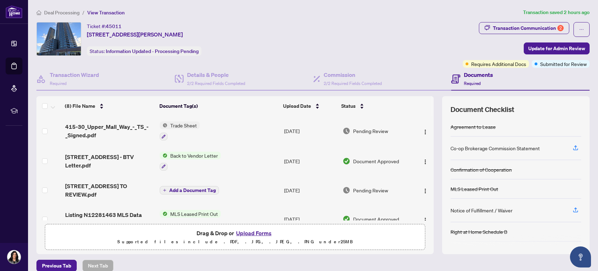 This screenshot has height=271, width=598. Describe the element at coordinates (62, 13) in the screenshot. I see `span: Deal Processing` at that location.